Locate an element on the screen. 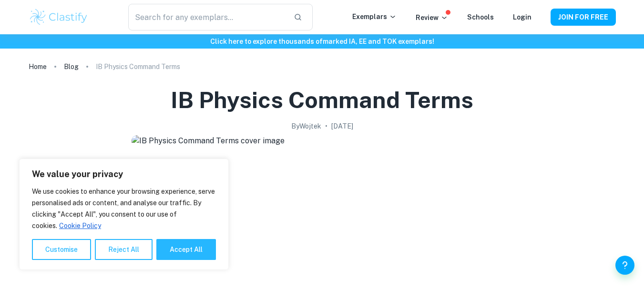  button: Customise is located at coordinates (61, 249).